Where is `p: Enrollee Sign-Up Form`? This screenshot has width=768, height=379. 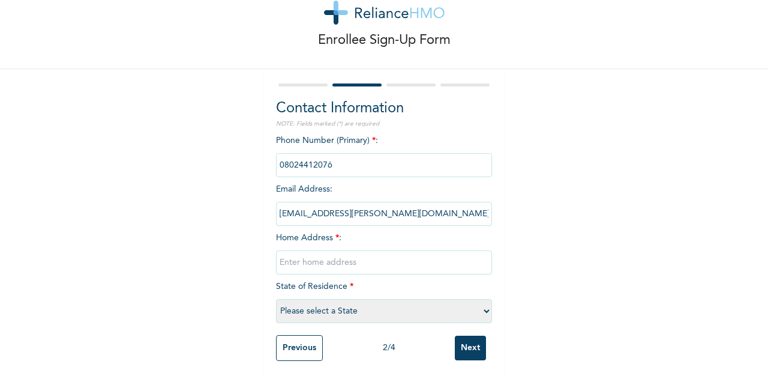 p: Enrollee Sign-Up Form is located at coordinates (384, 40).